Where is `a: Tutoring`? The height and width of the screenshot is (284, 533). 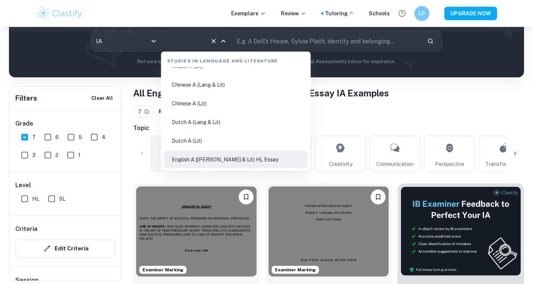 a: Tutoring is located at coordinates (339, 13).